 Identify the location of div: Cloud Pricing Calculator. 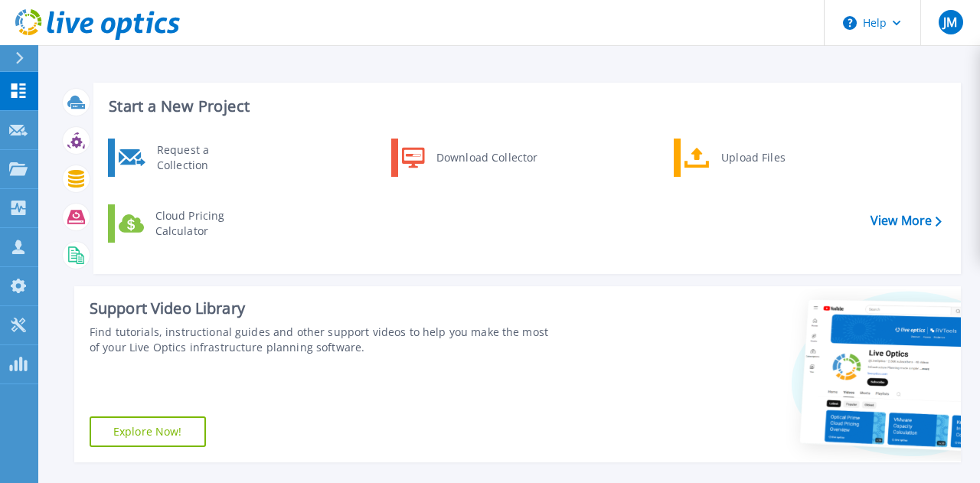
(205, 223).